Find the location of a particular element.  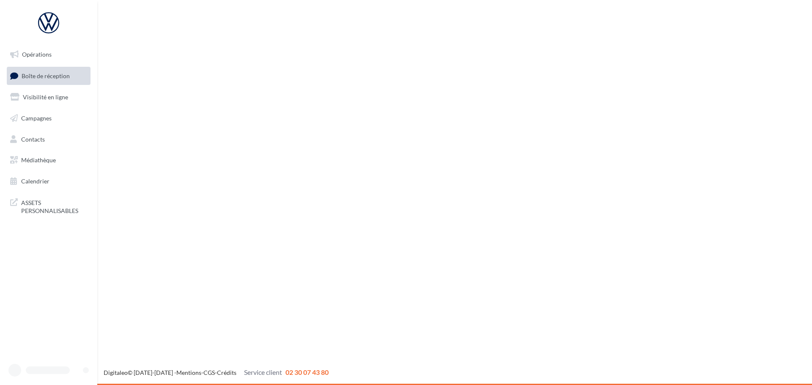

a: Visibilité en ligne is located at coordinates (49, 97).